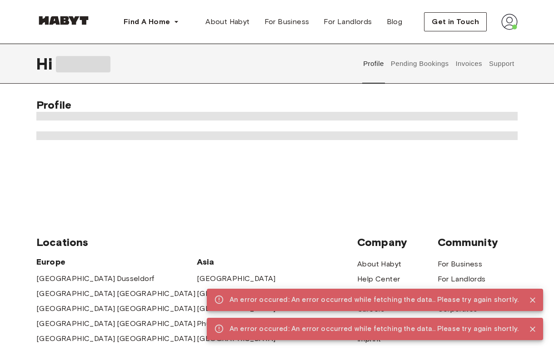 This screenshot has width=554, height=351. I want to click on a: Help Center, so click(378, 279).